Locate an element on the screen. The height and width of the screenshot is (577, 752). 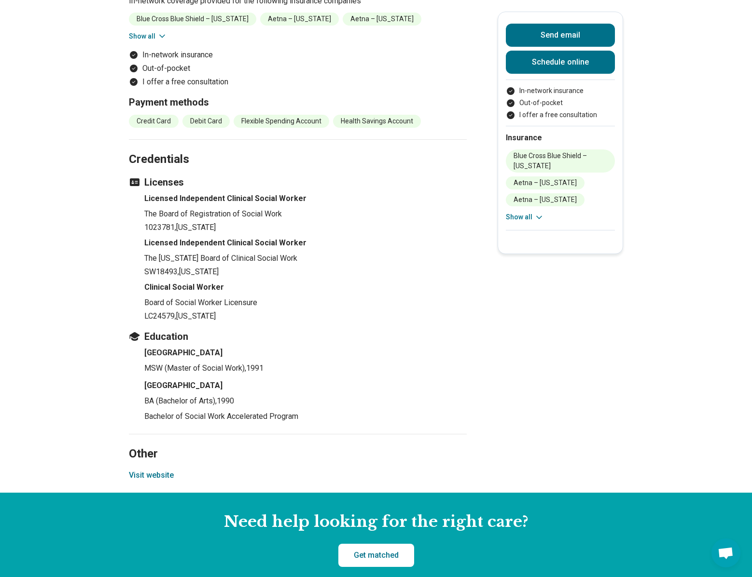
h2: Credentials is located at coordinates (298, 148).